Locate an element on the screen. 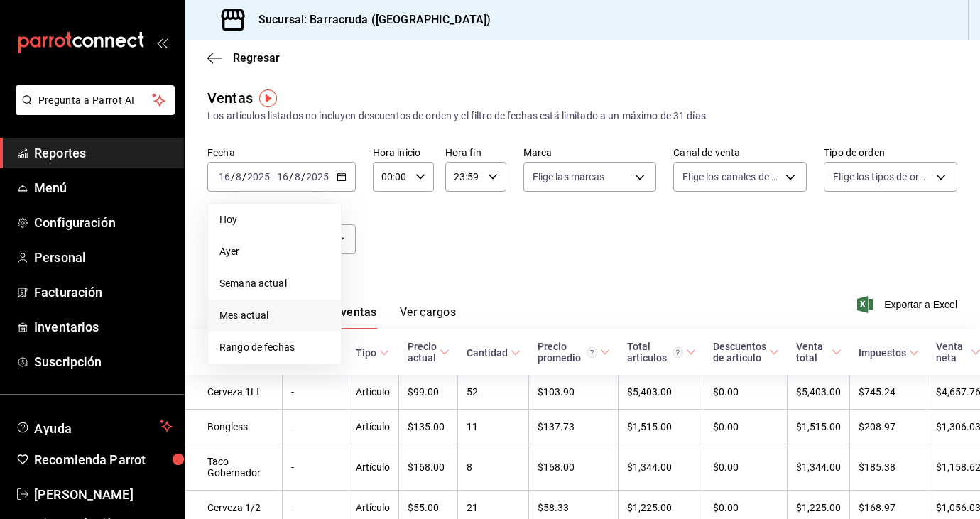 The height and width of the screenshot is (519, 980). span: Mes actual is located at coordinates (274, 315).